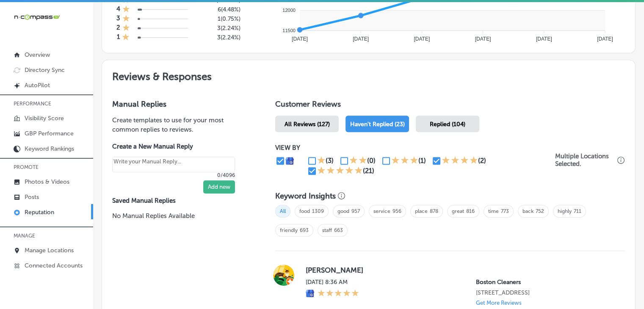 The height and width of the screenshot is (309, 644). I want to click on a: 711, so click(578, 211).